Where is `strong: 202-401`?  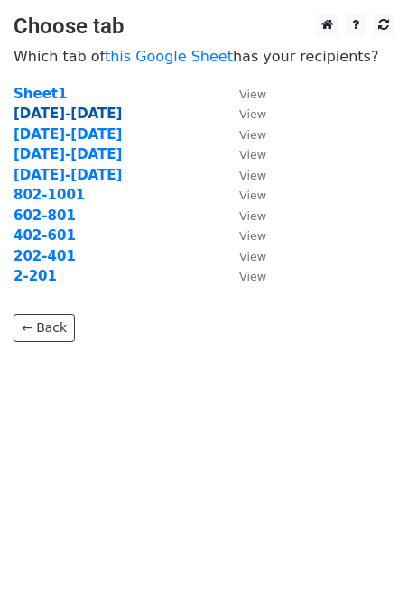
strong: 202-401 is located at coordinates (44, 256).